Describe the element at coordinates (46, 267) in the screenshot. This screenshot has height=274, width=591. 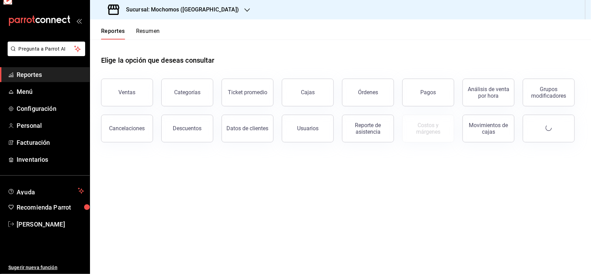
I see `span: Sugerir nueva función` at that location.